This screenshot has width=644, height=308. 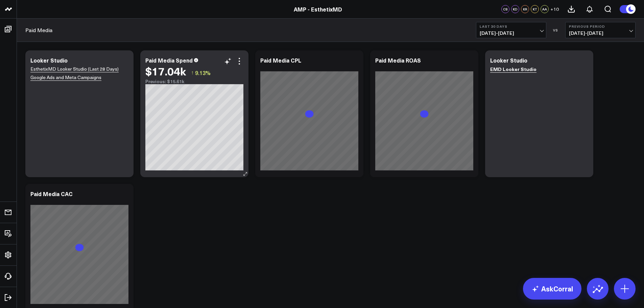 What do you see at coordinates (51, 194) in the screenshot?
I see `div: Paid Media CAC` at bounding box center [51, 194].